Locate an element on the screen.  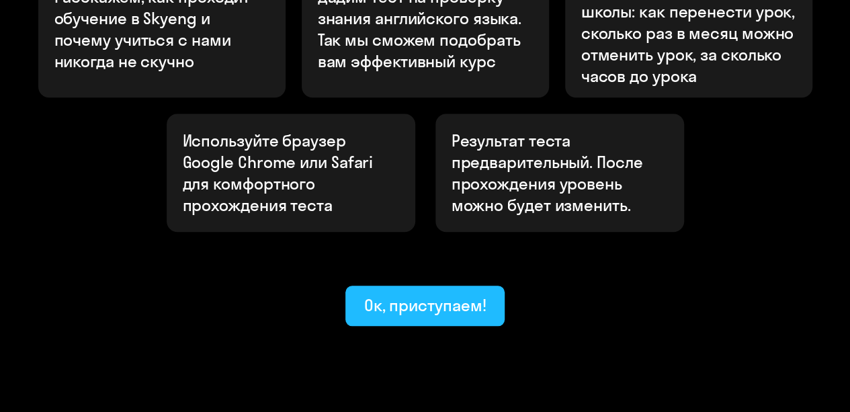
p: Используйте браузер Google Chrome или Safari для комфортного прохождения теста is located at coordinates (291, 173).